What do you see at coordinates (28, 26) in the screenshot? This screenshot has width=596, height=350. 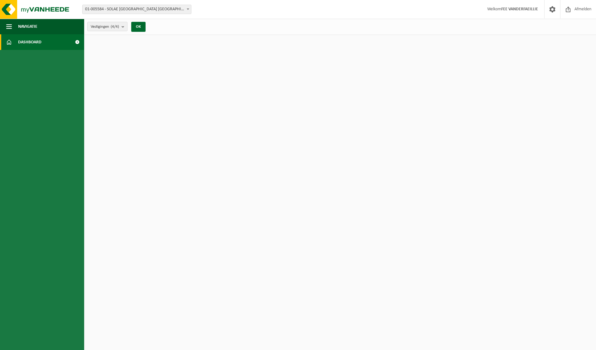 I see `span: Navigatie` at bounding box center [28, 26].